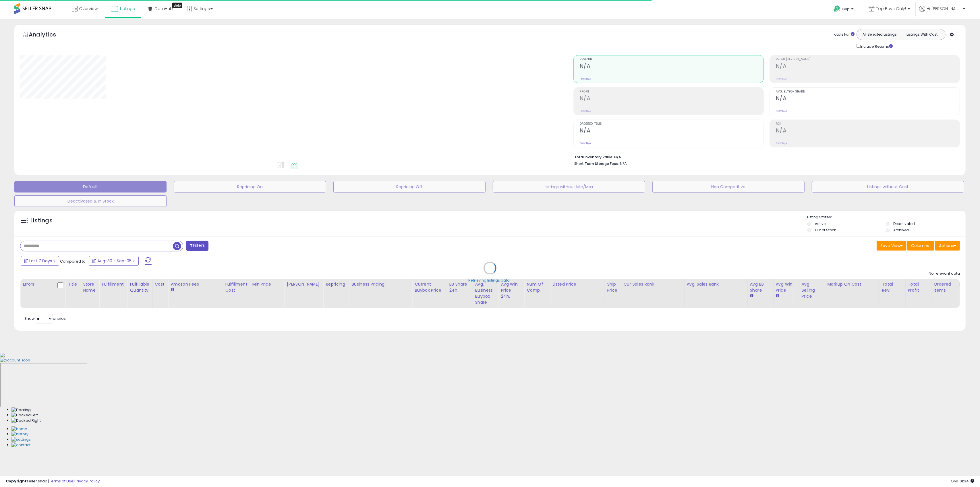  I want to click on h5: Analytics, so click(48, 35).